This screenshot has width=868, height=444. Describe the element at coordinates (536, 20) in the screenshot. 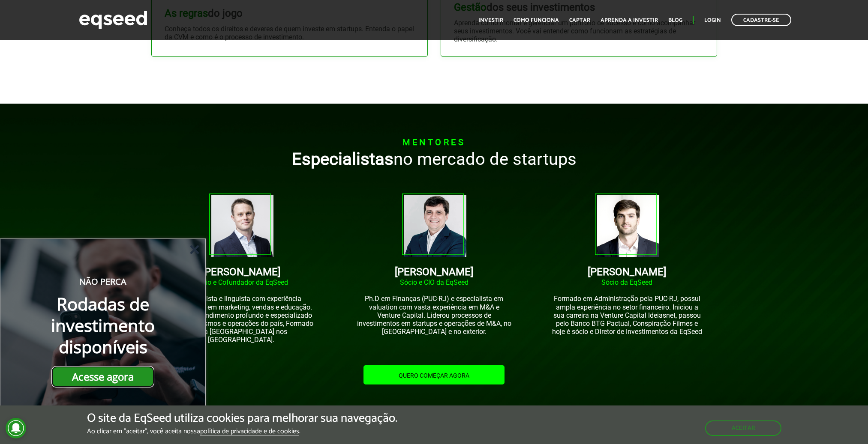

I see `a: Como funciona` at that location.